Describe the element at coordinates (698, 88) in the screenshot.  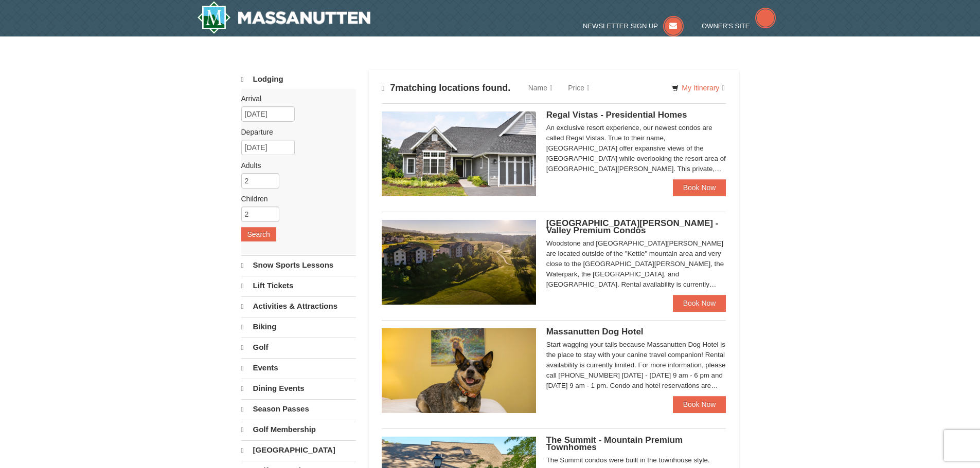
I see `a: My Itinerary` at that location.